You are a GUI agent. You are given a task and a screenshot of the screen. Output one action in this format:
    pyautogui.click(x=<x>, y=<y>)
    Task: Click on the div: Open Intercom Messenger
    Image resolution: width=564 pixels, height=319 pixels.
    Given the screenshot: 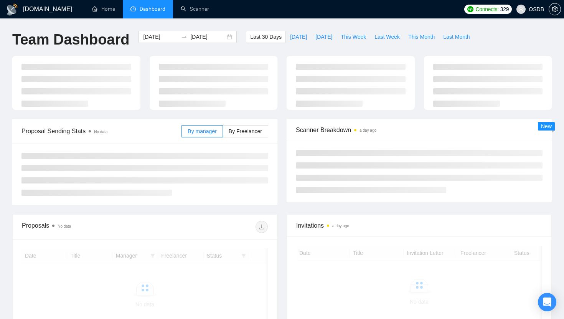 What is the action you would take?
    pyautogui.click(x=547, y=302)
    